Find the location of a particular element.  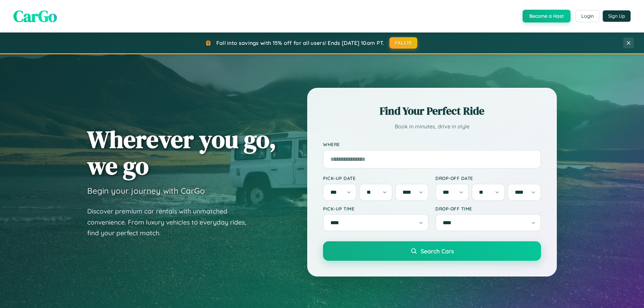

label: Where is located at coordinates (432, 144).